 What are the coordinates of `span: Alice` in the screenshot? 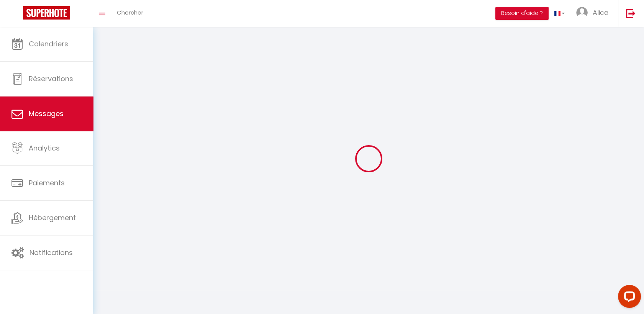 It's located at (601, 12).